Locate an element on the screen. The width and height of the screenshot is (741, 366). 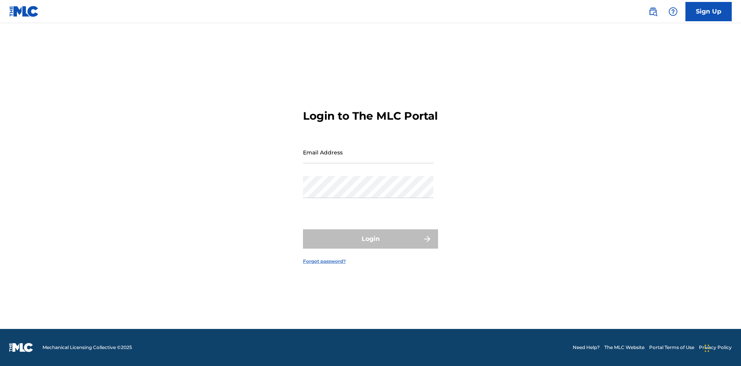
a: Forgot password? is located at coordinates (324, 261).